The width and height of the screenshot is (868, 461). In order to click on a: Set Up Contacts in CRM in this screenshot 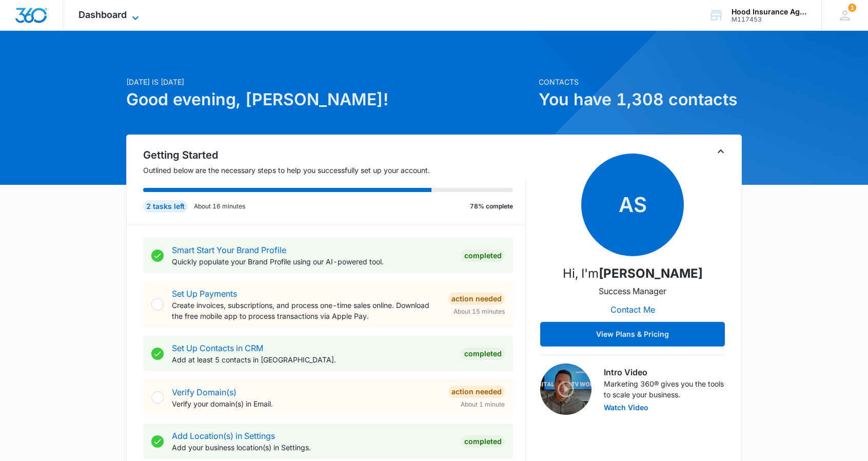, I will do `click(218, 348)`.